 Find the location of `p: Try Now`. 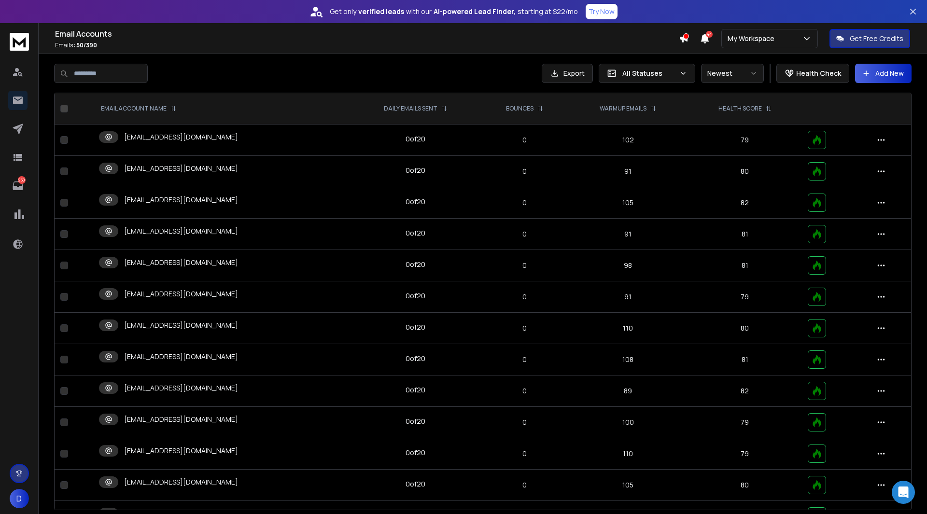

p: Try Now is located at coordinates (601, 12).